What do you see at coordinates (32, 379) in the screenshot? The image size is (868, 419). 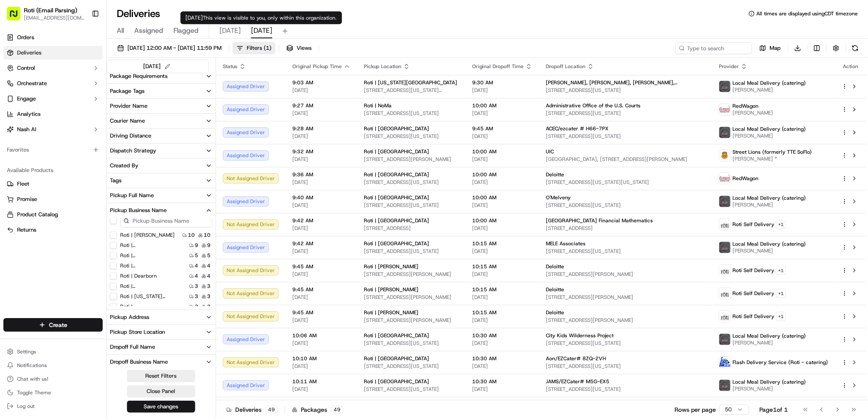 I see `span: Chat with us!` at bounding box center [32, 379].